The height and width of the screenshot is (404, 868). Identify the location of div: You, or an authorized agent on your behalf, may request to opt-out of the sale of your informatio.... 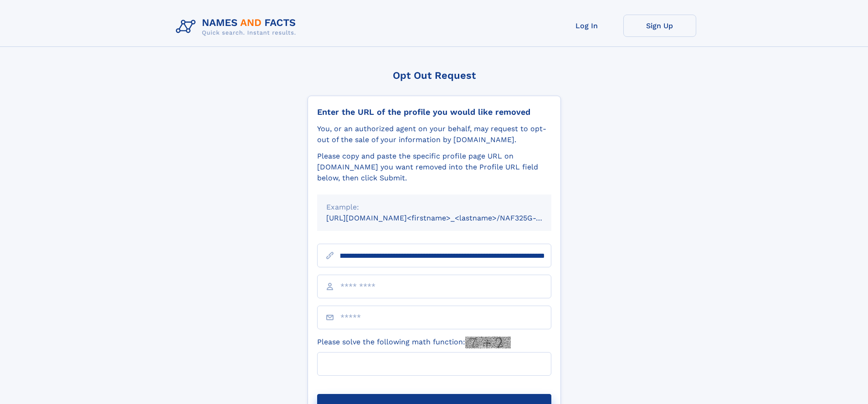
(434, 134).